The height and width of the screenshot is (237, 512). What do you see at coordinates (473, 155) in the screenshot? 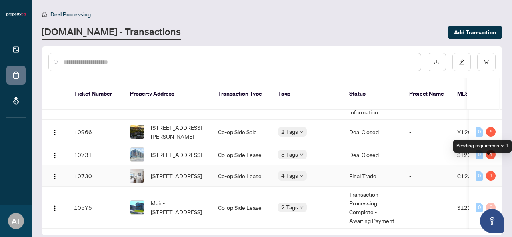
I see `span: S12380708` at bounding box center [473, 155].